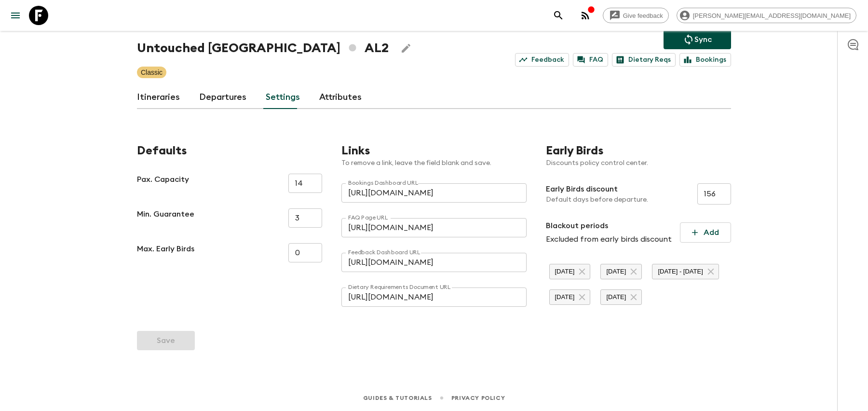 This screenshot has width=868, height=411. I want to click on h2: Defaults, so click(230, 151).